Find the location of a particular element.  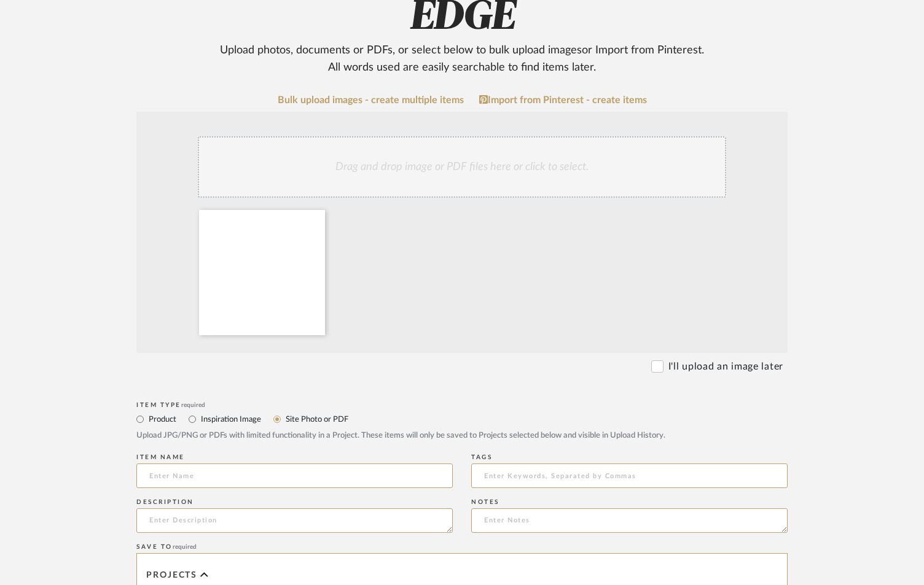

mat-radio-group: Select item type is located at coordinates (462, 419).